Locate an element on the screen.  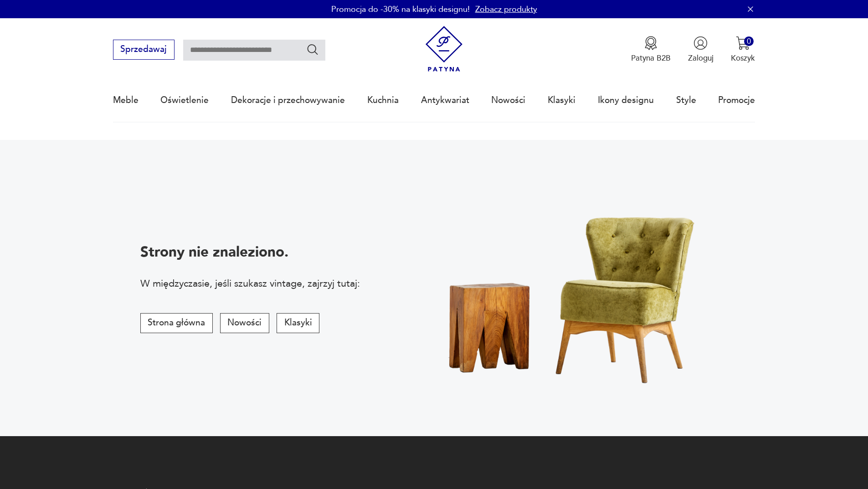
button: Sprzedawaj is located at coordinates (143, 49).